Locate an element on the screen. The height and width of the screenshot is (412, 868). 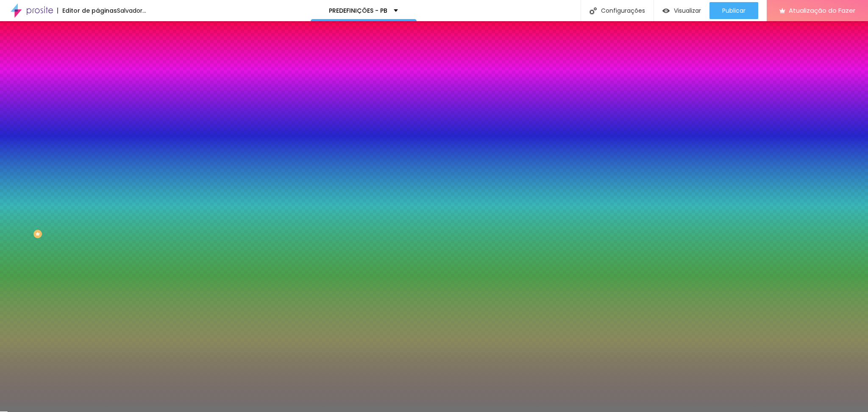
font: PREDEFINIÇÕES - PB is located at coordinates (359, 11).